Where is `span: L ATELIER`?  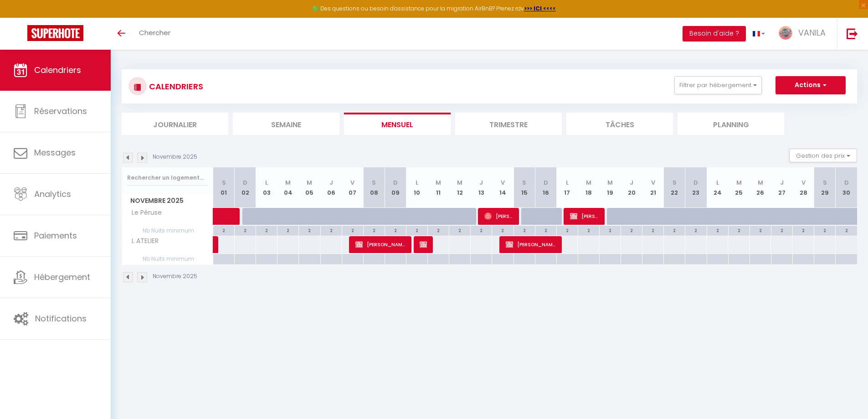 span: L ATELIER is located at coordinates (143, 241).